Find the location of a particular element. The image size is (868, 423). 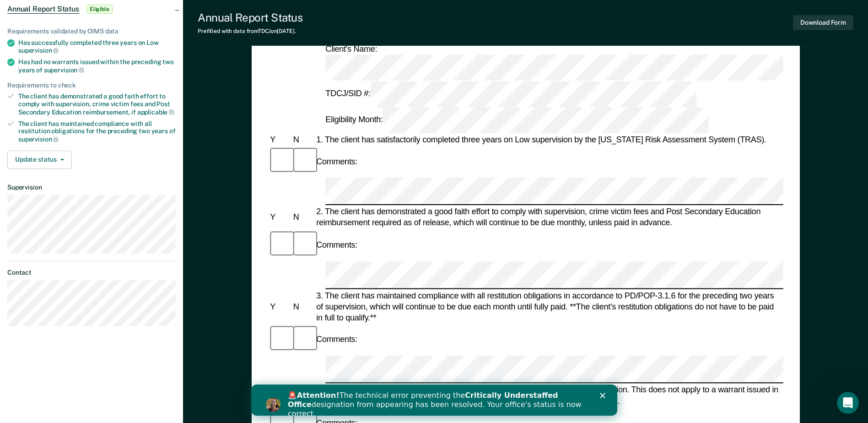

div: TDCJ/SID #: is located at coordinates (511, 94).